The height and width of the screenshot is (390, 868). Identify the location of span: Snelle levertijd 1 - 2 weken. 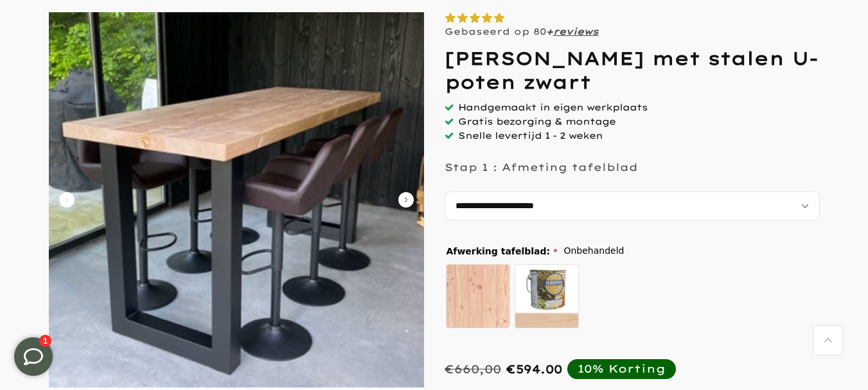
(530, 136).